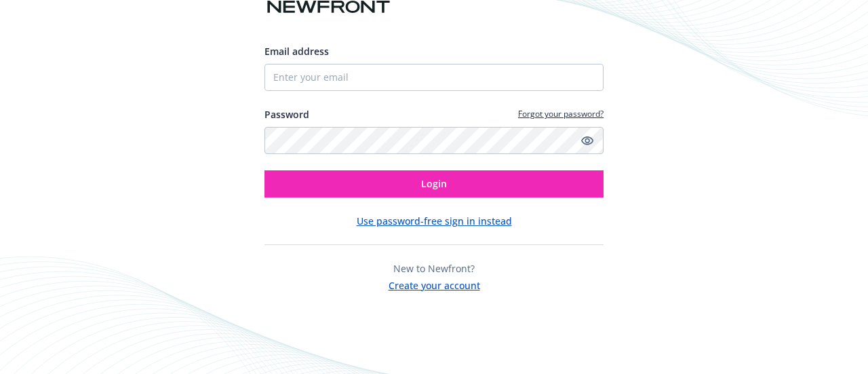  Describe the element at coordinates (434, 268) in the screenshot. I see `span: New to Newfront?` at that location.